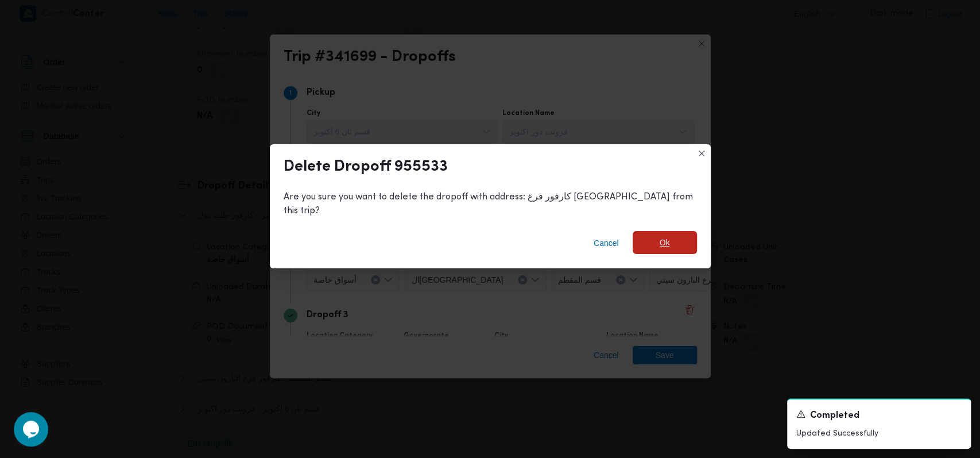  Describe the element at coordinates (702, 153) in the screenshot. I see `button: Closes this modal window` at that location.